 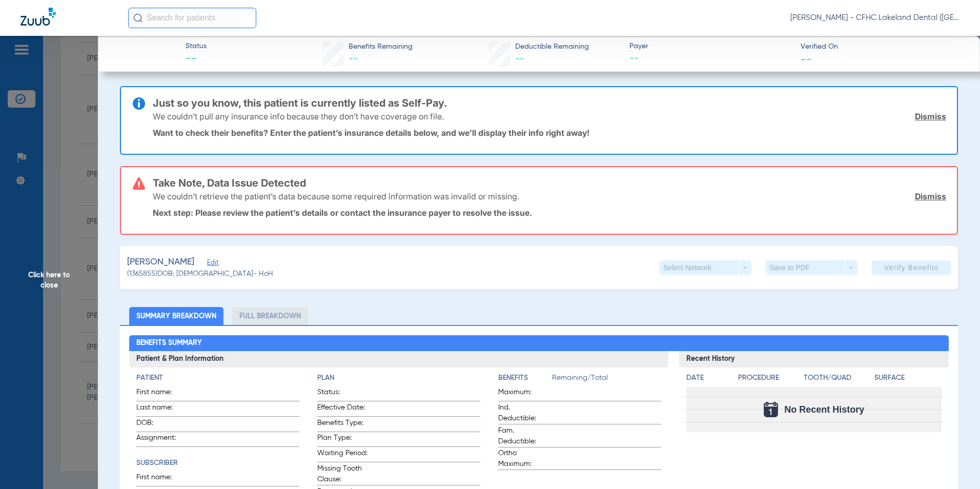 I want to click on app-breakdown-title: Patient, so click(x=218, y=378).